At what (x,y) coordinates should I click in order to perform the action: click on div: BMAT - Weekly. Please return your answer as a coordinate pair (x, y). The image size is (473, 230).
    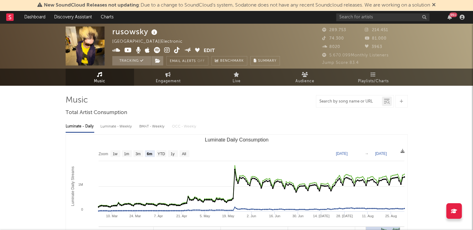
    Looking at the image, I should click on (153, 126).